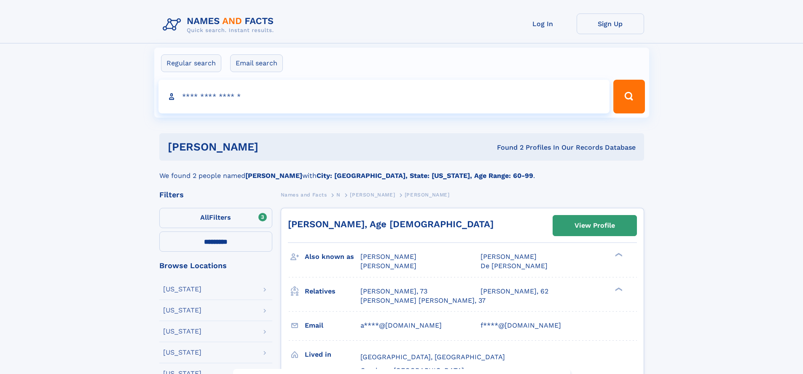 The height and width of the screenshot is (374, 803). Describe the element at coordinates (332, 257) in the screenshot. I see `h3: Also known as` at that location.